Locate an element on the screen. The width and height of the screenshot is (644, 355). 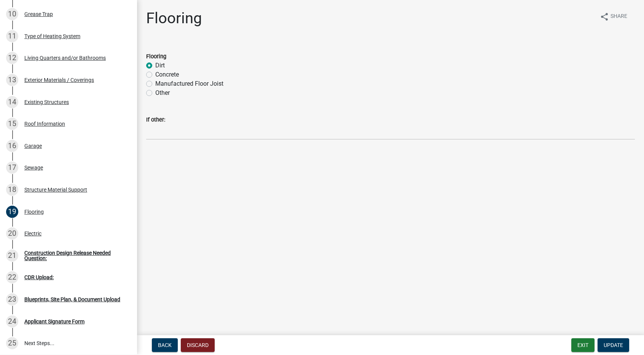
button: Update is located at coordinates (613, 345).